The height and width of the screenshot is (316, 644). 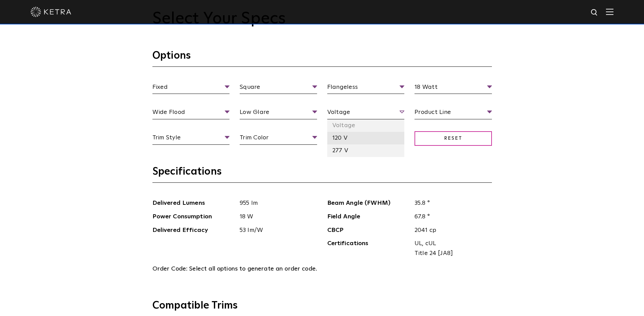 What do you see at coordinates (51, 12) in the screenshot?
I see `img: ketra-logo-2019-white` at bounding box center [51, 12].